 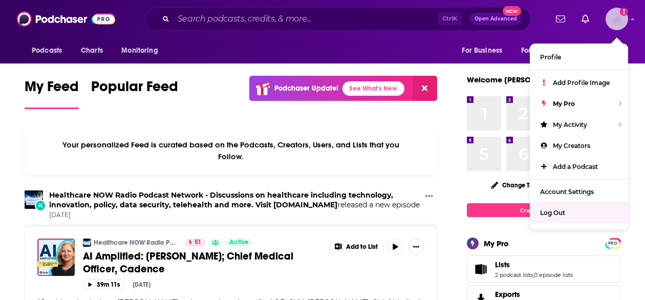 What do you see at coordinates (617, 19) in the screenshot?
I see `img: User Profile` at bounding box center [617, 19].